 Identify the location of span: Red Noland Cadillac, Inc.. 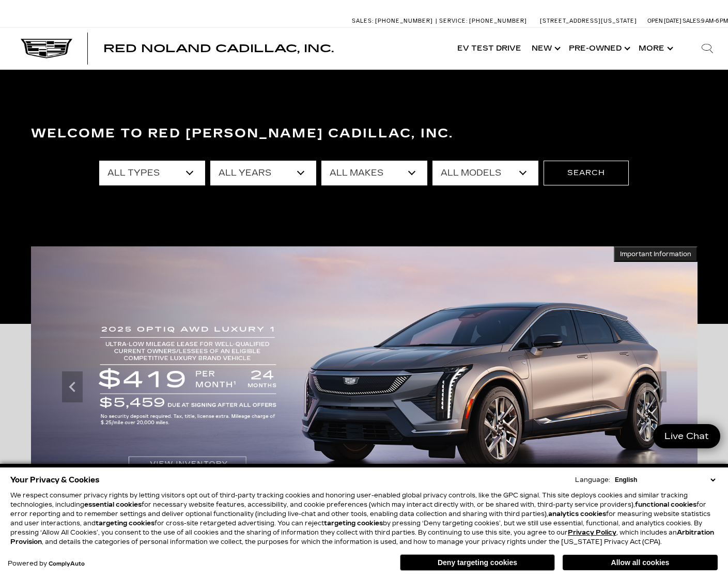
(219, 49).